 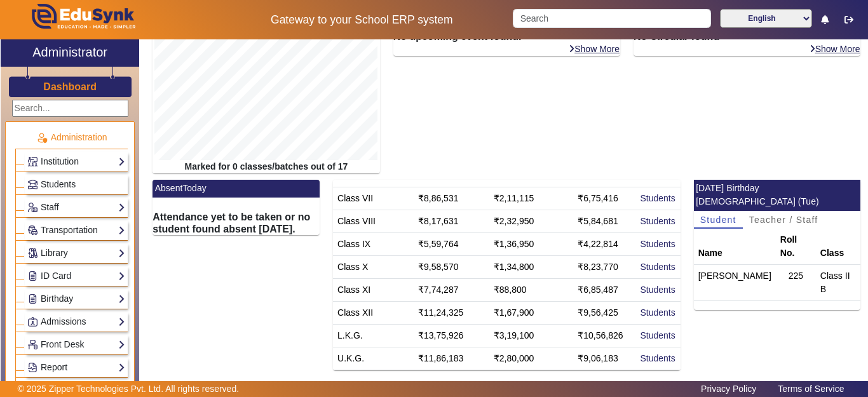 What do you see at coordinates (735, 246) in the screenshot?
I see `th: Name` at bounding box center [735, 246].